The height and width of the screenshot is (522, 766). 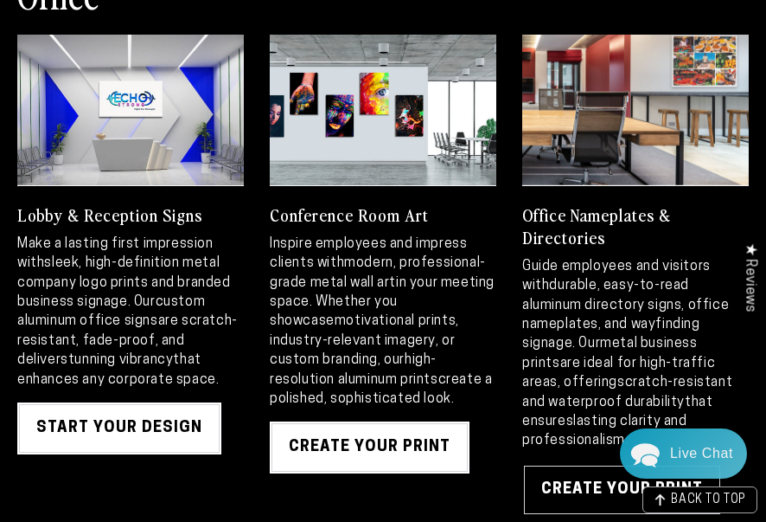 I want to click on div: Click to open Judge.me floating reviews tab, so click(x=750, y=277).